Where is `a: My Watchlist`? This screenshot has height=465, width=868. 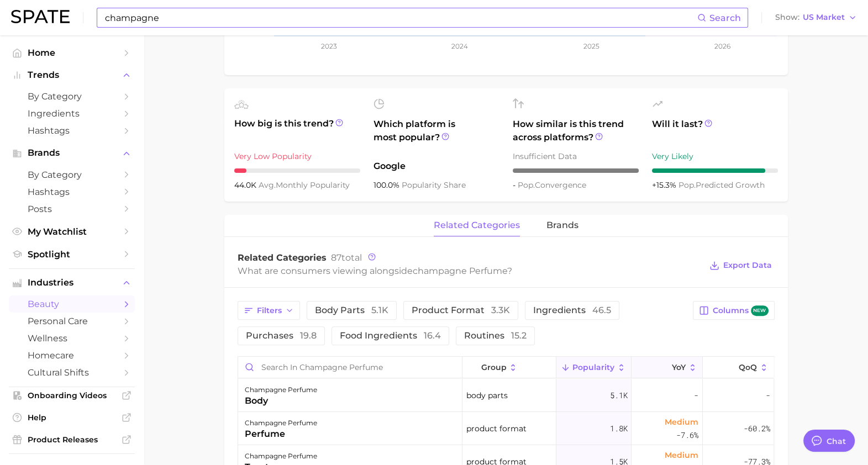 a: My Watchlist is located at coordinates (72, 232).